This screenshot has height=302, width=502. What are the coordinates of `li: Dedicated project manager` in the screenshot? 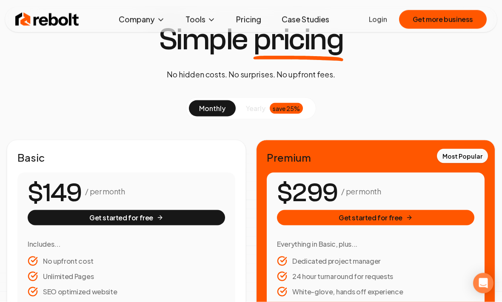 It's located at (375, 261).